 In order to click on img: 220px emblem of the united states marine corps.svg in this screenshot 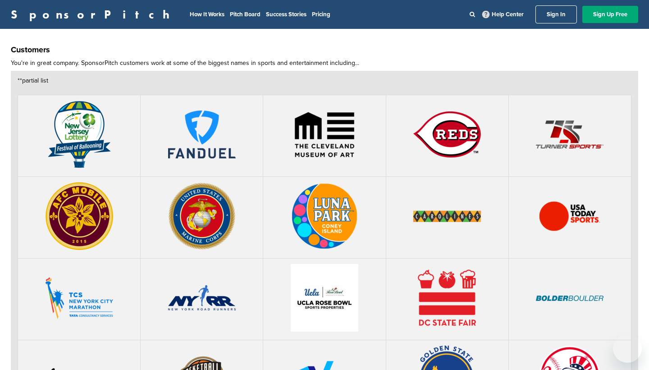, I will do `click(202, 216)`.